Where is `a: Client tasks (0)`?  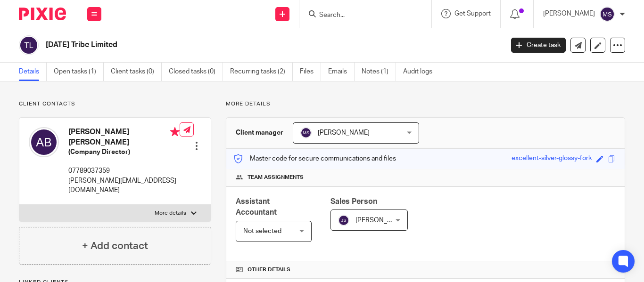
a: Client tasks (0) is located at coordinates (136, 72).